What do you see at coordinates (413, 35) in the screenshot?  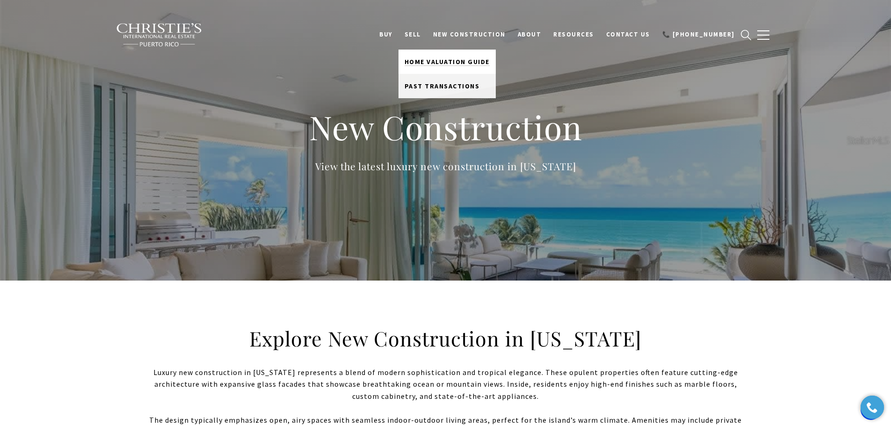 I see `a: SELL` at bounding box center [413, 35].